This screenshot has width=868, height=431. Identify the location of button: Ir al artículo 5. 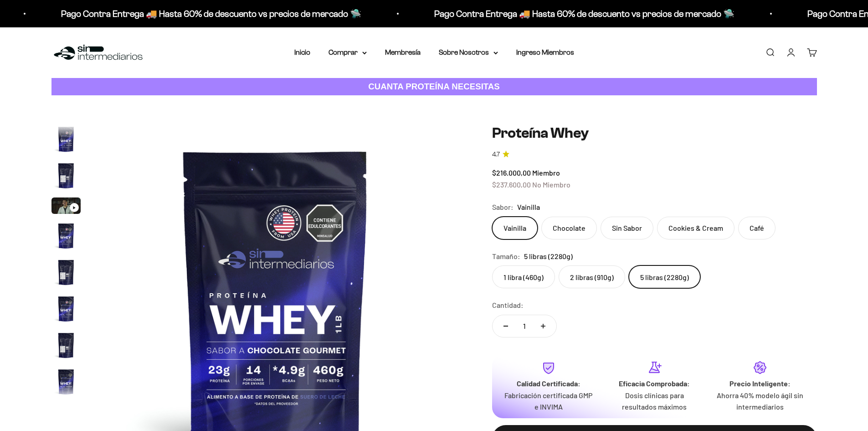
(66, 273).